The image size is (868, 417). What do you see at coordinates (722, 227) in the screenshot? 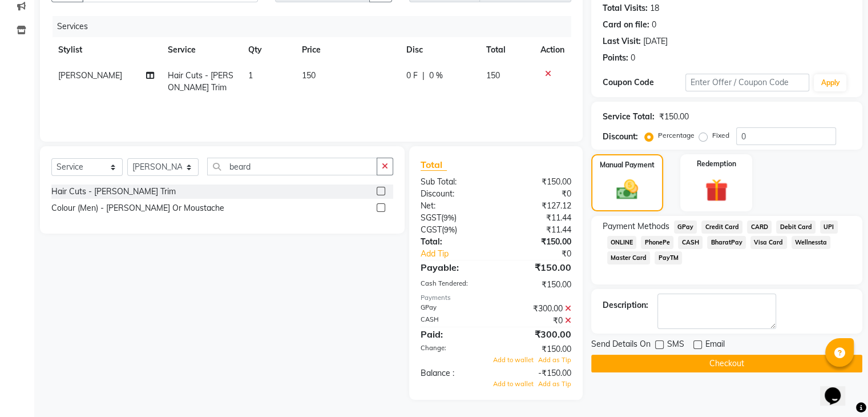
I see `span: Credit Card` at bounding box center [722, 227].